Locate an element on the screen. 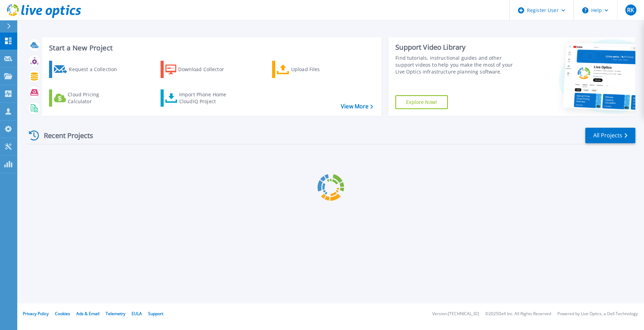 The image size is (644, 330). div: Upload Files is located at coordinates (319, 69).